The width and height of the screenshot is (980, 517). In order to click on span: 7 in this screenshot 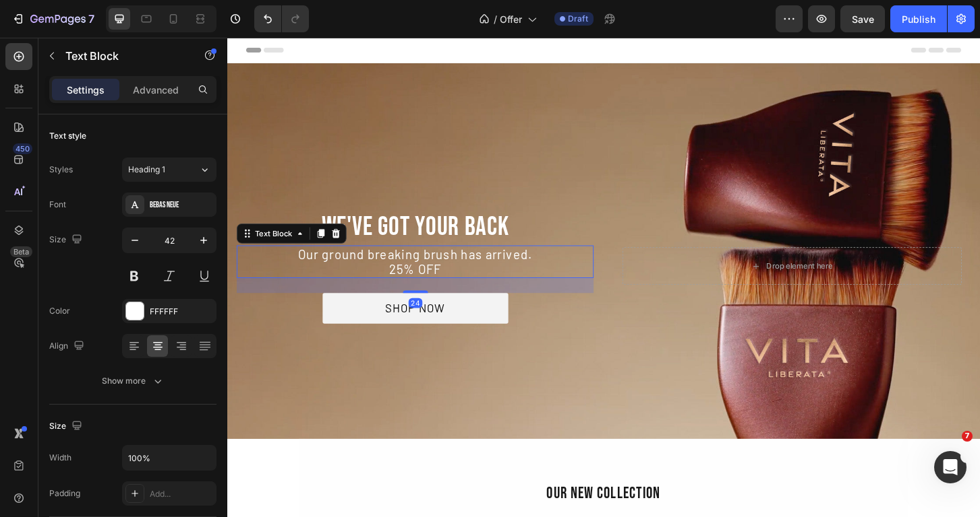, I will do `click(967, 437)`.